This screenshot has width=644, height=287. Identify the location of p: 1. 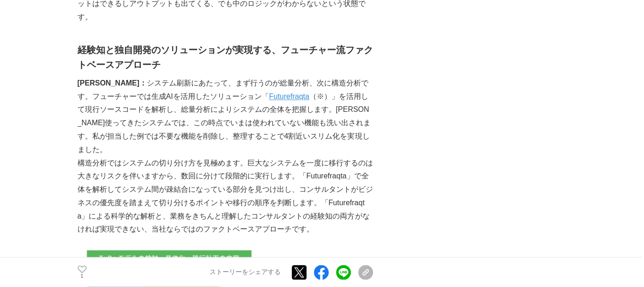
(82, 277).